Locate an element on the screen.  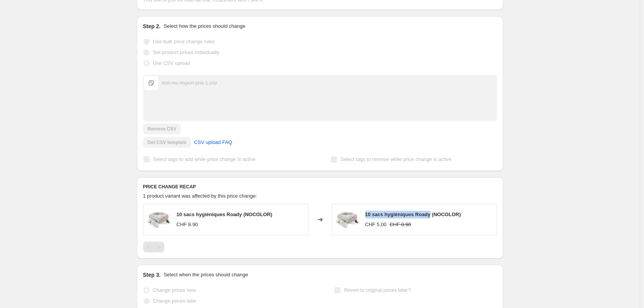
strike: CHF 8.90 is located at coordinates (400, 225).